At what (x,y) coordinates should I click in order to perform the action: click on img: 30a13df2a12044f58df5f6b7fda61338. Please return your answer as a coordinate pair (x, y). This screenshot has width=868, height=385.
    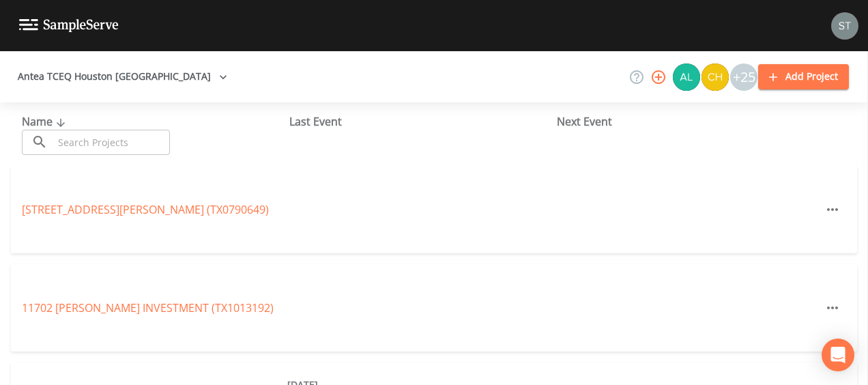
    Looking at the image, I should click on (686, 77).